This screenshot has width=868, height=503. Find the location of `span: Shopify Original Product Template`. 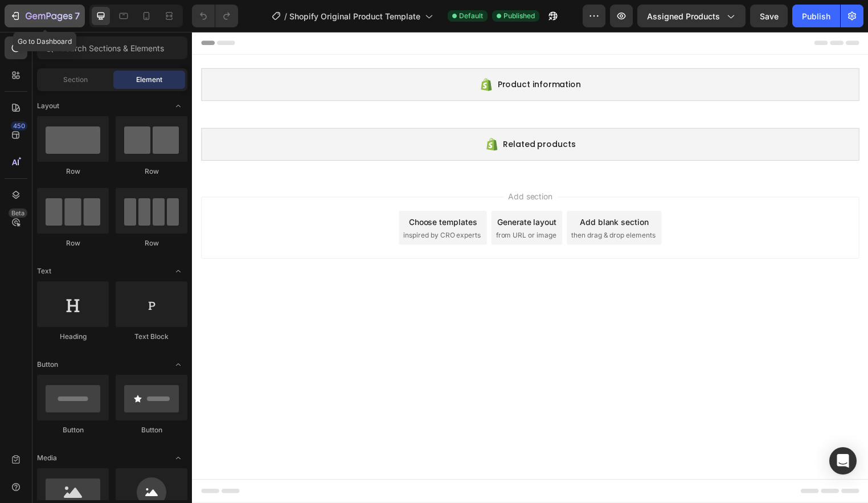

span: Shopify Original Product Template is located at coordinates (355, 16).